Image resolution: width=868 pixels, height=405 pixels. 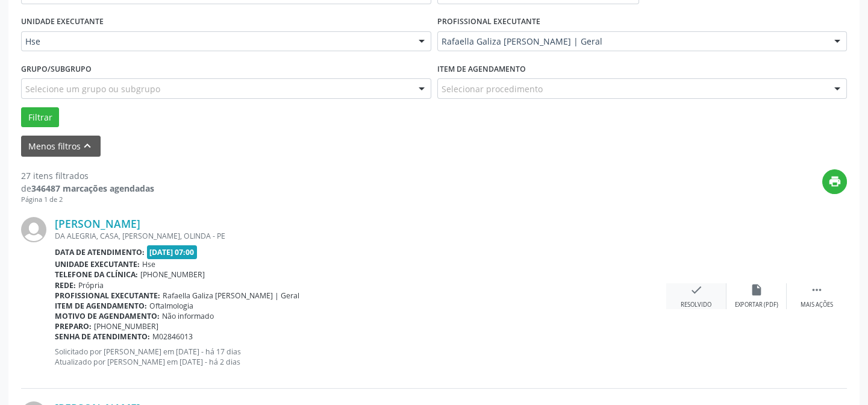 I want to click on label: Grupo/Subgrupo, so click(x=56, y=69).